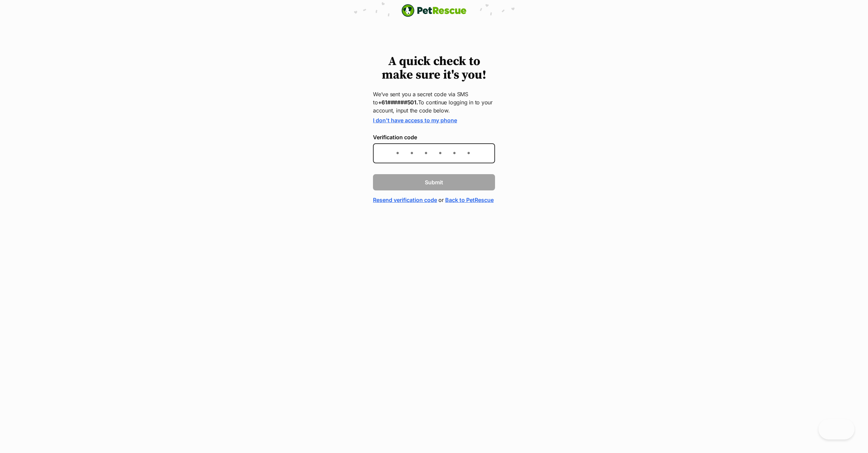  Describe the element at coordinates (434, 10) in the screenshot. I see `img: logo-e224e6f780fb5917bec1dbf3a21bbac754714ae5b6737aabdf751b685950b380.svg` at that location.